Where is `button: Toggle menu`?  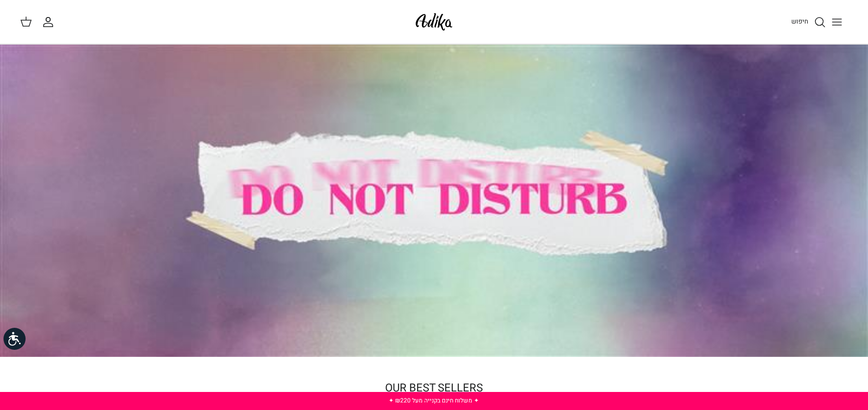 button: Toggle menu is located at coordinates (837, 22).